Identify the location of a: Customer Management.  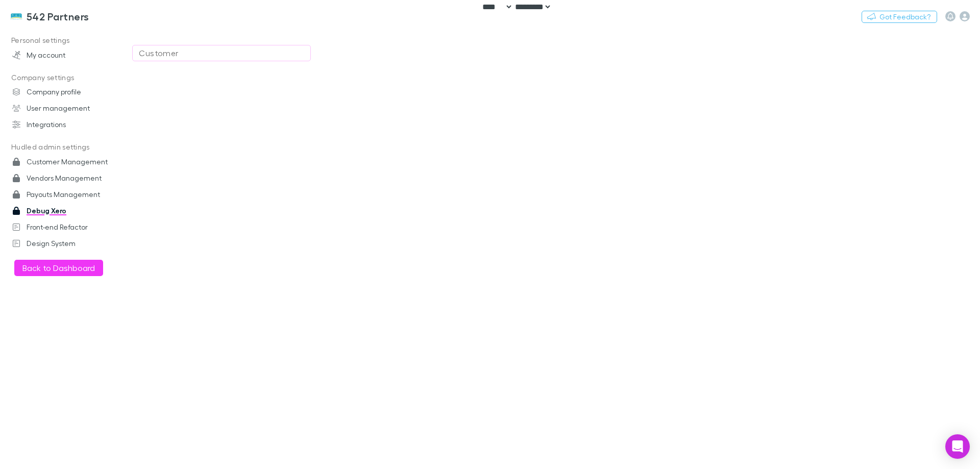
(70, 162).